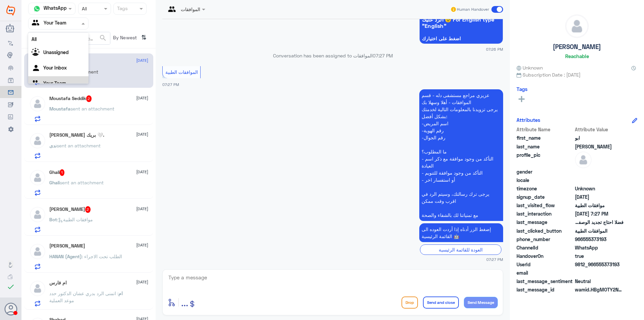  What do you see at coordinates (545, 256) in the screenshot?
I see `span: HandoverOn` at bounding box center [545, 256].